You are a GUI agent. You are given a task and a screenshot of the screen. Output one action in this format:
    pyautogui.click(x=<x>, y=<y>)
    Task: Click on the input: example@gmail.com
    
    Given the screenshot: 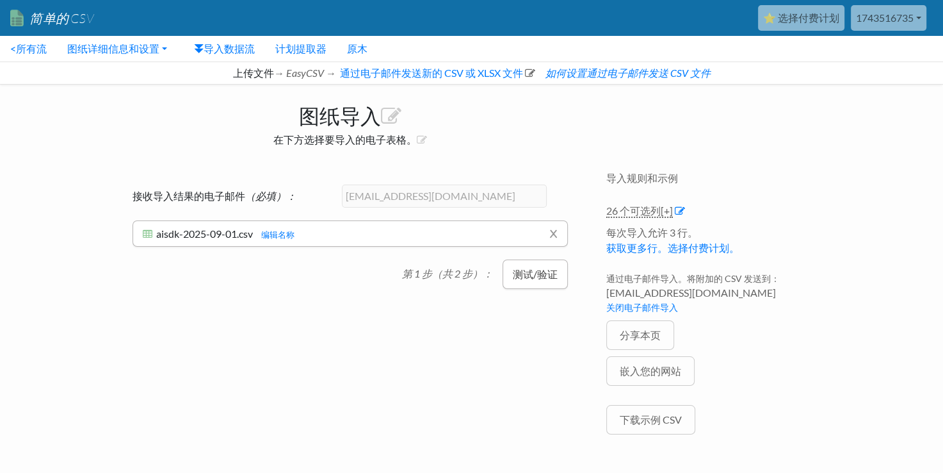 What is the action you would take?
    pyautogui.click(x=444, y=196)
    